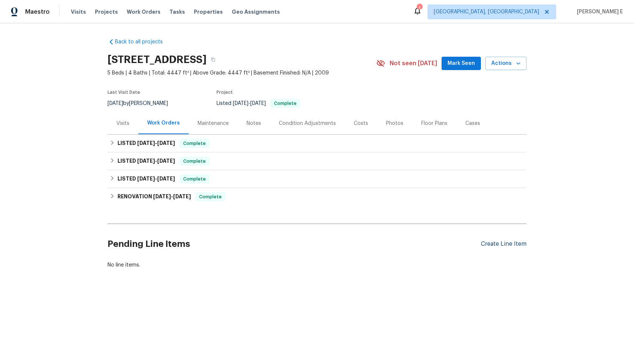 Image resolution: width=634 pixels, height=364 pixels. Describe the element at coordinates (242, 73) in the screenshot. I see `span: 5 Beds | 4 Baths | Total: 4447 ft² | Above Grade: 4447 ft² | Basement Finished: N/A | 2009` at that location.